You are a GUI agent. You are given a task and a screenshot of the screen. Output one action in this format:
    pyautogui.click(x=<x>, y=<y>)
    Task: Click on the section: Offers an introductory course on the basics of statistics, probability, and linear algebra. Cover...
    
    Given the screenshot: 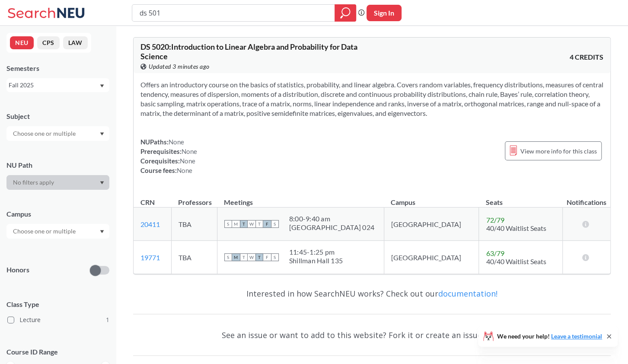 What is the action you would take?
    pyautogui.click(x=372, y=99)
    